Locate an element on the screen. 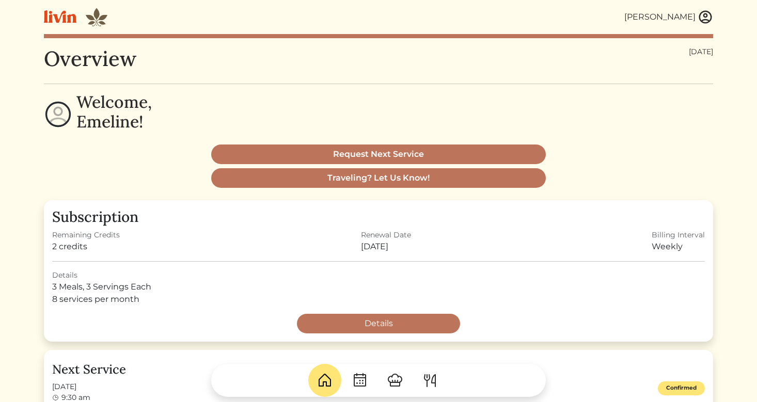  img: ChefHat-a374fb509e4f37eb0702ca99f5f64f3b6956810f32a249b33092029f8484b388.svg is located at coordinates (395, 381).